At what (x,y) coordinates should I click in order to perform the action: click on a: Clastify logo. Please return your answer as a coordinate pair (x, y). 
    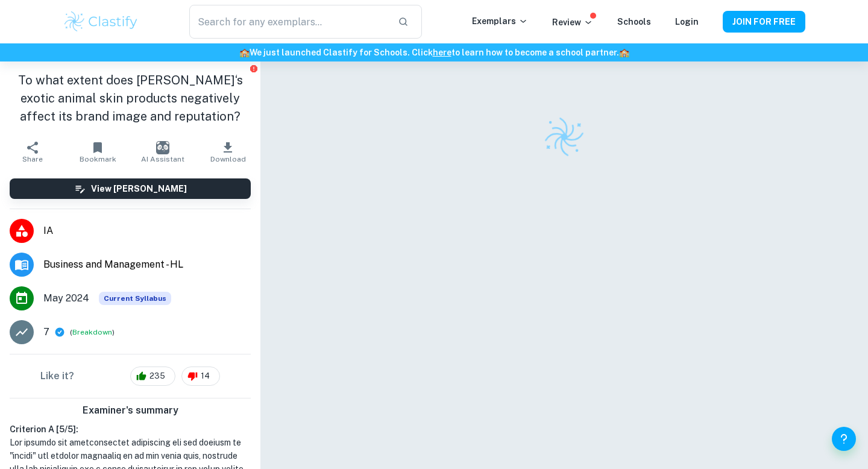
    Looking at the image, I should click on (100, 21).